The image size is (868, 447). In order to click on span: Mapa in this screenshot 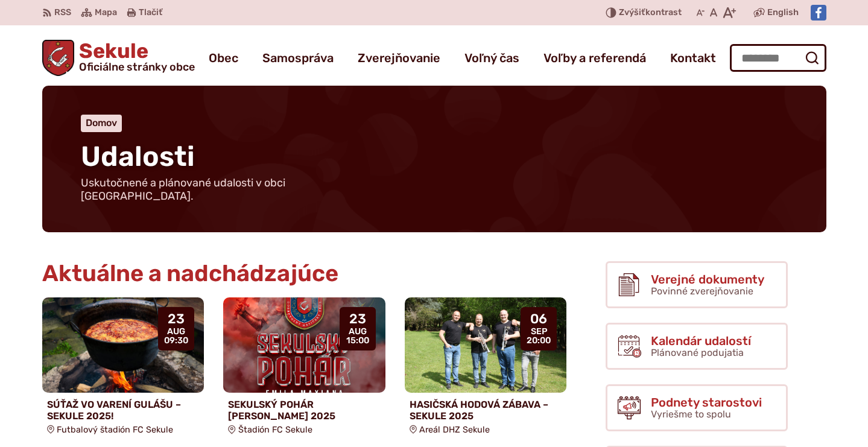, I will do `click(106, 13)`.